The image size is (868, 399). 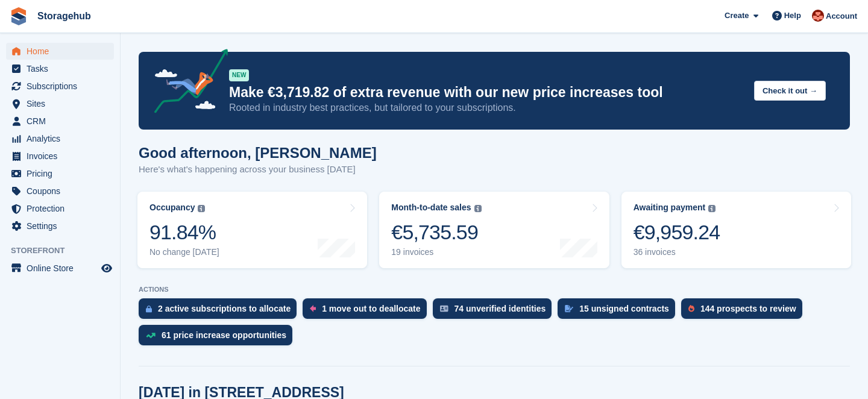 I want to click on div: 144 prospects to review, so click(x=748, y=309).